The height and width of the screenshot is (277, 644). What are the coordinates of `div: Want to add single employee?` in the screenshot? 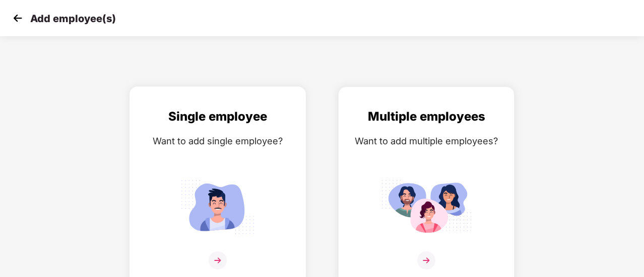 It's located at (218, 141).